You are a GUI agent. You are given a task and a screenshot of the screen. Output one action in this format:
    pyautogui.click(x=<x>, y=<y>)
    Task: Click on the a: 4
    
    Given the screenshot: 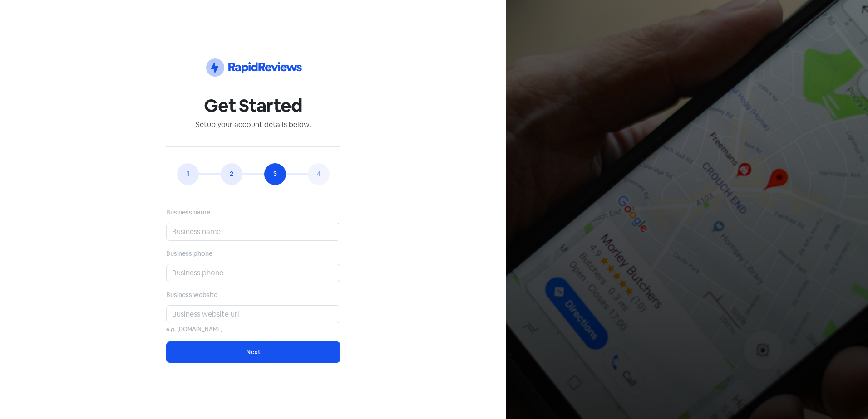 What is the action you would take?
    pyautogui.click(x=319, y=174)
    